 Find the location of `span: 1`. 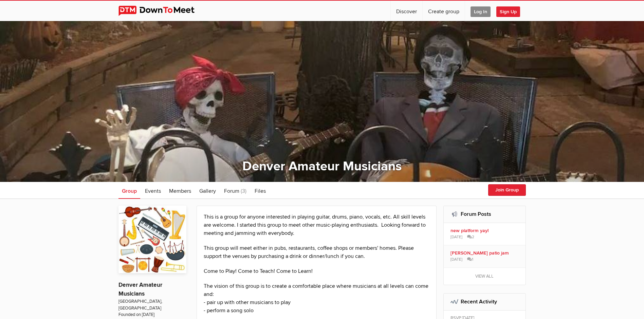

span: 1 is located at coordinates (470, 260).